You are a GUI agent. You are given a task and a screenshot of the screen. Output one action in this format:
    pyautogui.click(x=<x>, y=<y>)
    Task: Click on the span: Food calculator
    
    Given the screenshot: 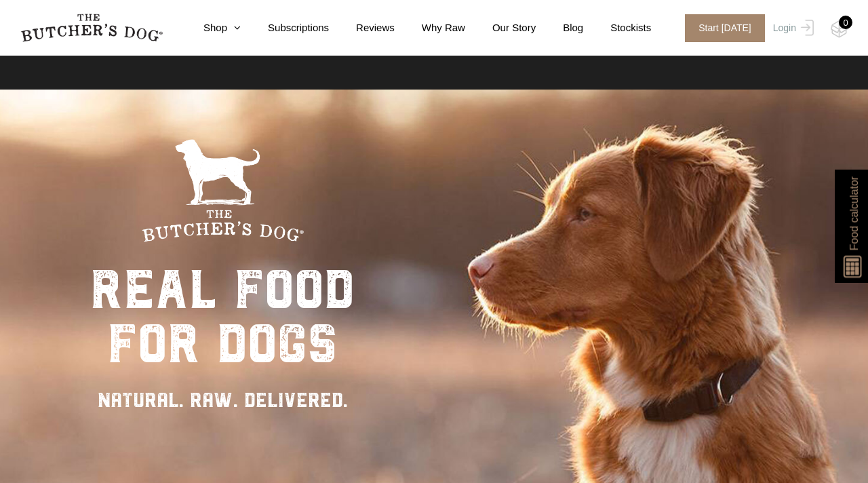 What is the action you would take?
    pyautogui.click(x=854, y=213)
    